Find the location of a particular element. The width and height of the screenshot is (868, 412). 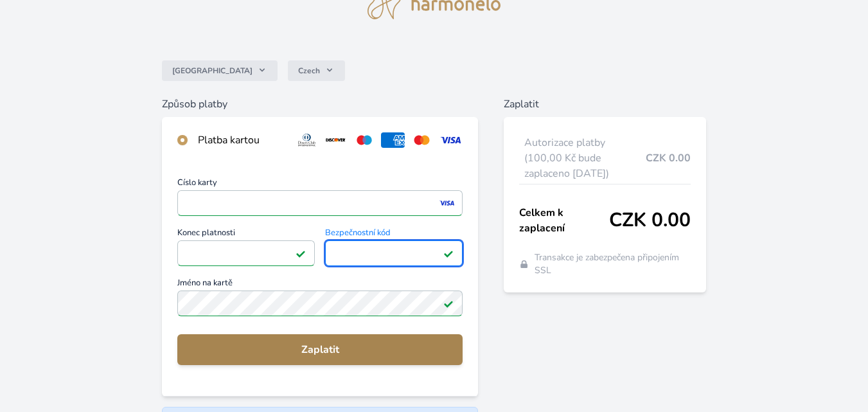

div: Platba kartou is located at coordinates (241, 140).